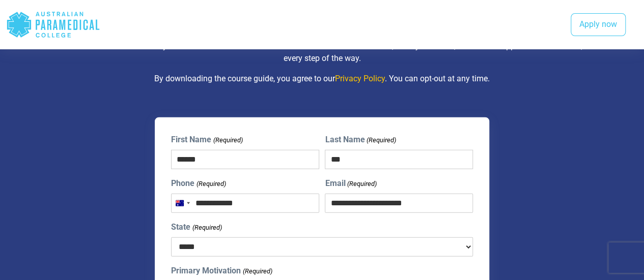 The image size is (644, 280). What do you see at coordinates (207, 140) in the screenshot?
I see `label: First Name` at bounding box center [207, 140].